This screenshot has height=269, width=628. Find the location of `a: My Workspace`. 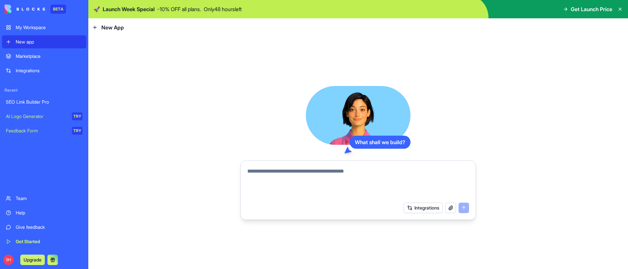

a: My Workspace is located at coordinates (44, 27).